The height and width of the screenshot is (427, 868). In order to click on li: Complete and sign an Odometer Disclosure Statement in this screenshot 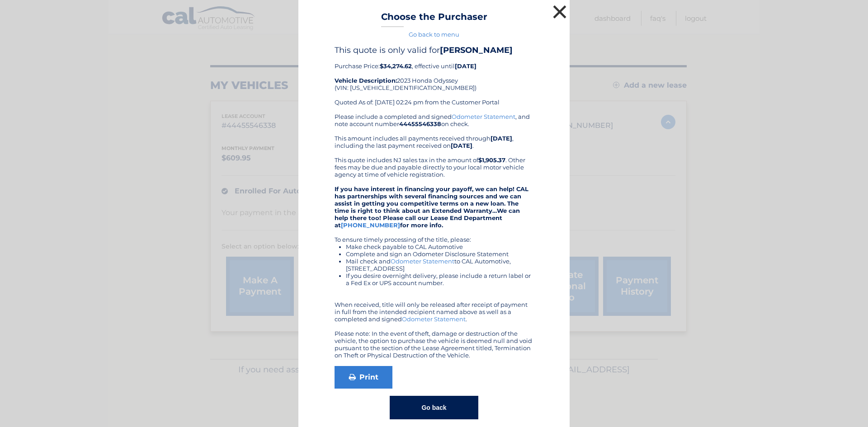, I will do `click(439, 254)`.